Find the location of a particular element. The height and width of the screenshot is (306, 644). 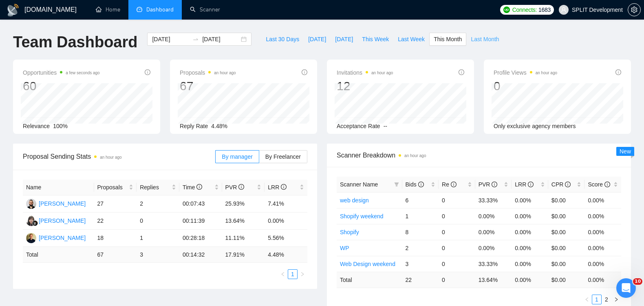

td: 5.56% is located at coordinates (286, 239).